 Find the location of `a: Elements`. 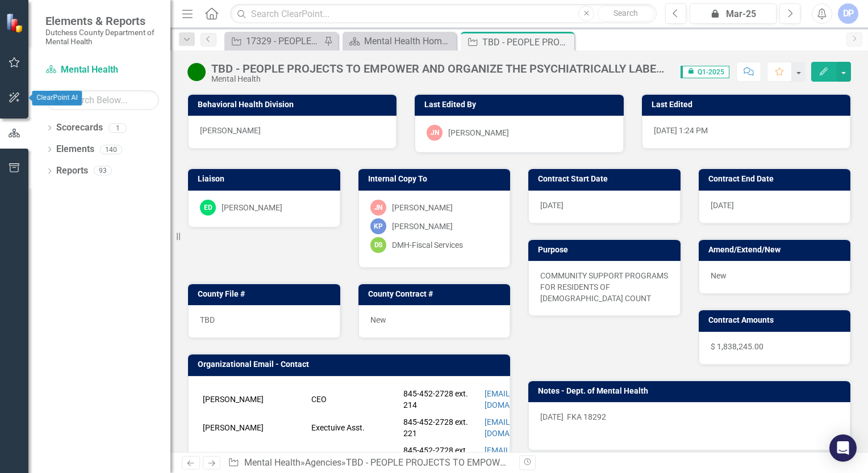

a: Elements is located at coordinates (75, 150).